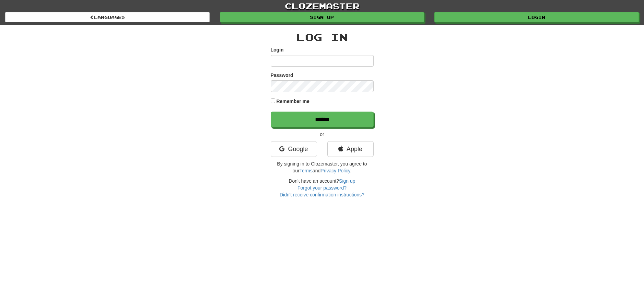 This screenshot has height=308, width=644. What do you see at coordinates (294, 149) in the screenshot?
I see `a: Google` at bounding box center [294, 149].